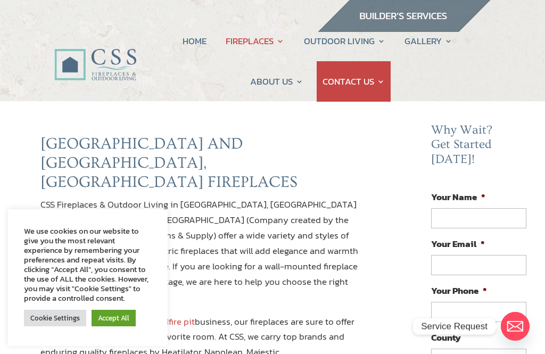 The width and height of the screenshot is (545, 354). I want to click on a: Email, so click(515, 326).